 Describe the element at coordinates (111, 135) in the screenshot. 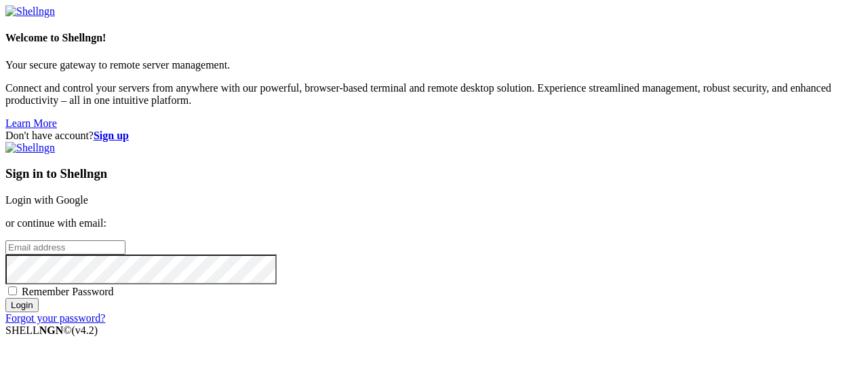

I see `a: Sign up` at that location.